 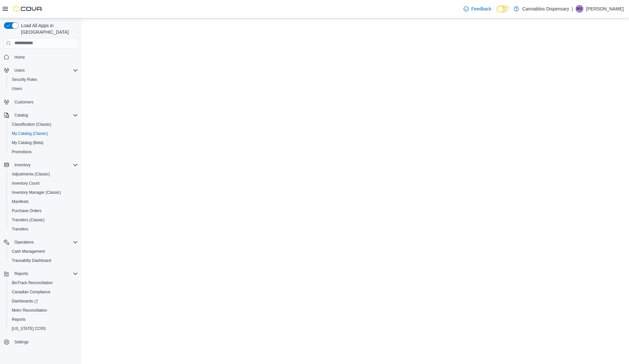 I want to click on a: Home, so click(x=20, y=57).